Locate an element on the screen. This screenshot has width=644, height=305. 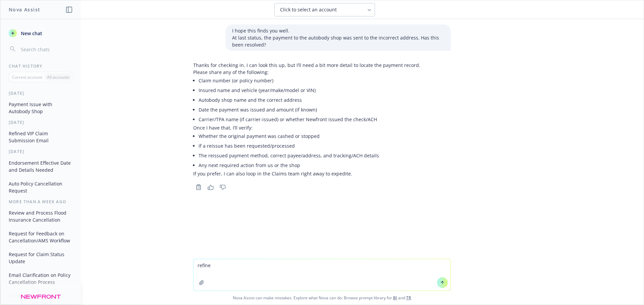
button: Auto Policy Cancellation Request is located at coordinates (40, 187).